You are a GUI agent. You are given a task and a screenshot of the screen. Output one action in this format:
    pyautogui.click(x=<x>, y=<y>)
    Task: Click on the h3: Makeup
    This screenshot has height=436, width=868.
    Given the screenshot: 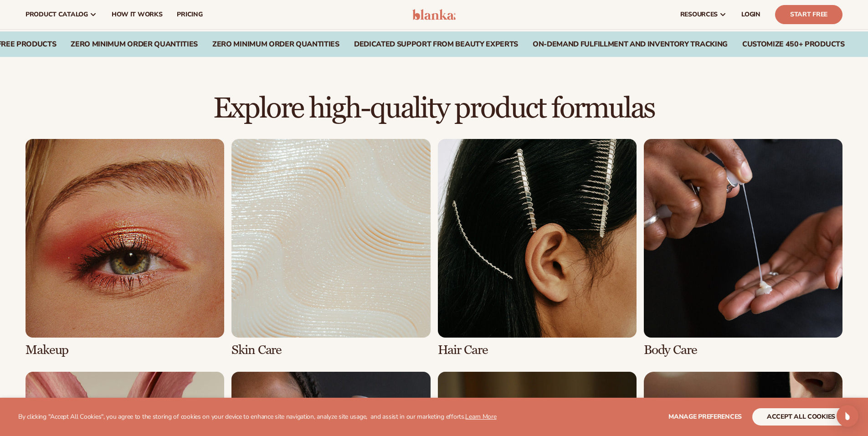 What is the action you would take?
    pyautogui.click(x=125, y=350)
    